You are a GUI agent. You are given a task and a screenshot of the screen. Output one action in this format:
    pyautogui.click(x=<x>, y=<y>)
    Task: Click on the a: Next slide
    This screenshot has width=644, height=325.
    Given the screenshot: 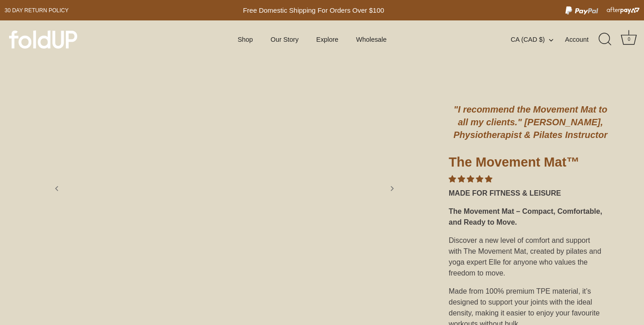 What is the action you would take?
    pyautogui.click(x=392, y=189)
    